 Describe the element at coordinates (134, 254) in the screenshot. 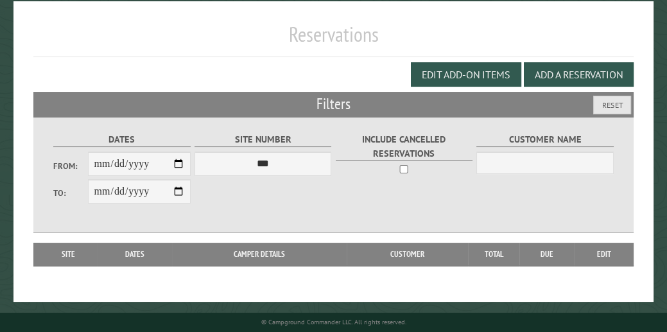

I see `th: Dates` at that location.